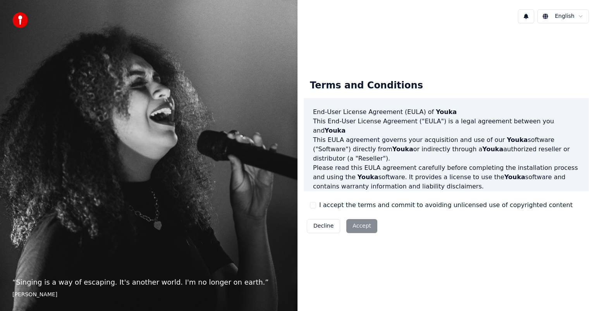  I want to click on label: I accept the terms and commit to avoiding unlicensed use of copyrighted content, so click(446, 205).